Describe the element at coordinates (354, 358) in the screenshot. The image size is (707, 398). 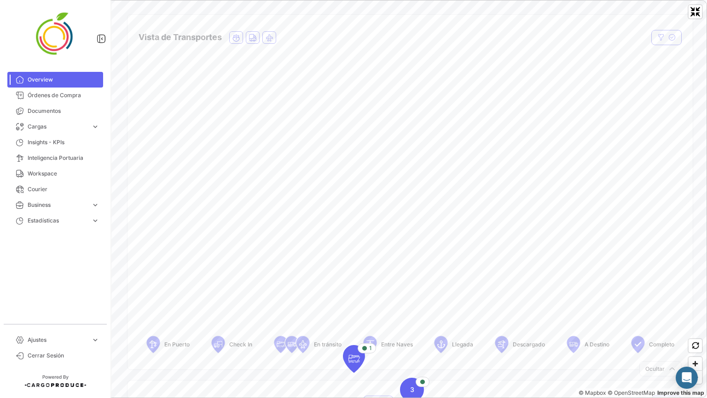
I see `div: Map marker` at that location.